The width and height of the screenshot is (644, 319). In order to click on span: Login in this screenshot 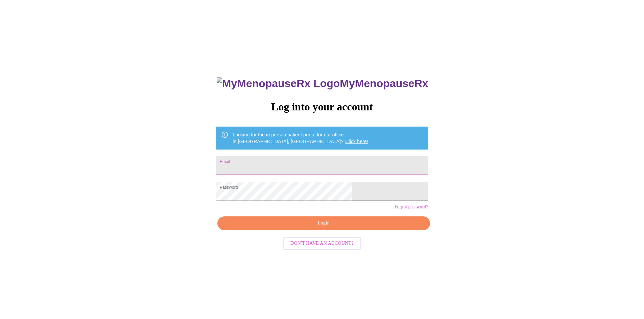, I will do `click(324, 223)`.